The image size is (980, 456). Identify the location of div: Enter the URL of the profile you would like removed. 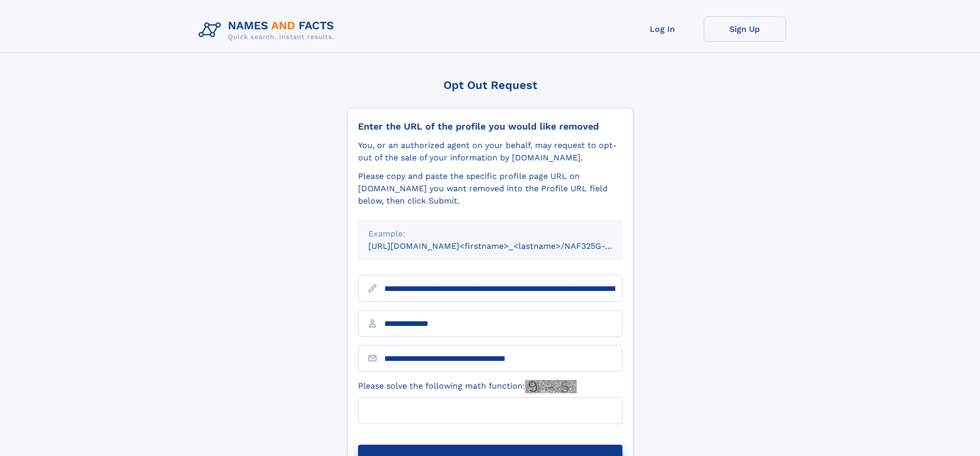
(490, 127).